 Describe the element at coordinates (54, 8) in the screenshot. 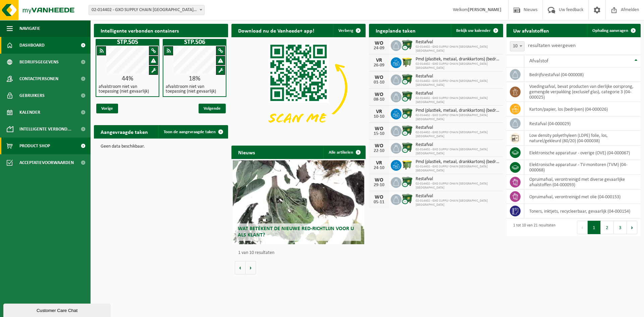

I see `div: Customer Care Chat` at that location.